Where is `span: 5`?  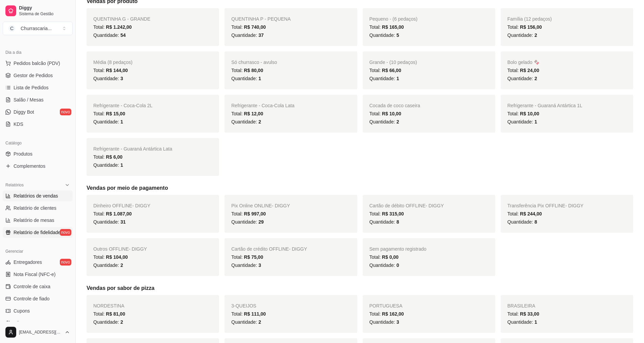
span: 5 is located at coordinates (398, 35).